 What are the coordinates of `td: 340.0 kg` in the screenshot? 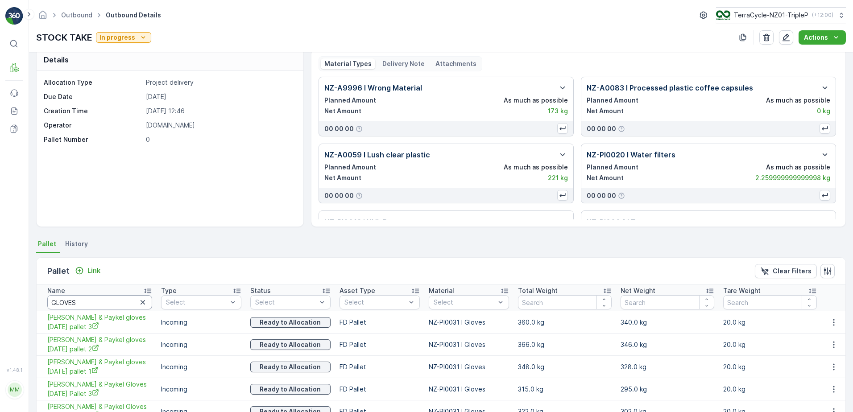 It's located at (668, 323).